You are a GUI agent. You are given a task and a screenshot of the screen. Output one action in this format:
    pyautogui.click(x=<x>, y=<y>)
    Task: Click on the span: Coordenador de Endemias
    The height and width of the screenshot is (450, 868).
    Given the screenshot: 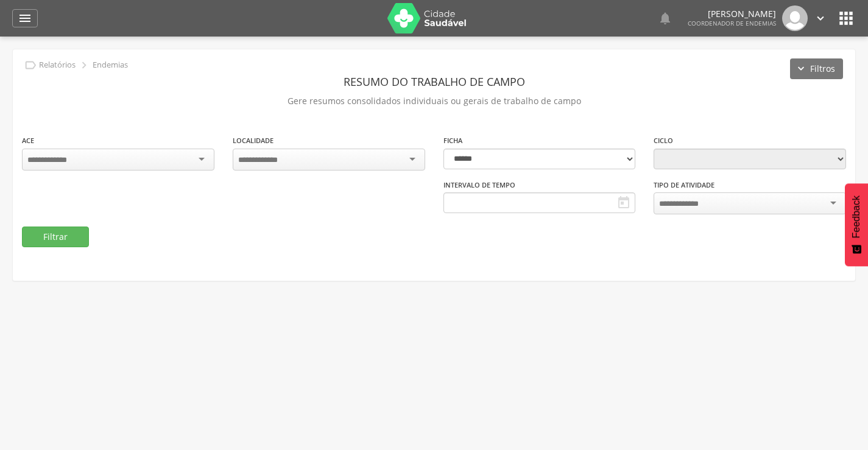 What is the action you would take?
    pyautogui.click(x=731, y=23)
    